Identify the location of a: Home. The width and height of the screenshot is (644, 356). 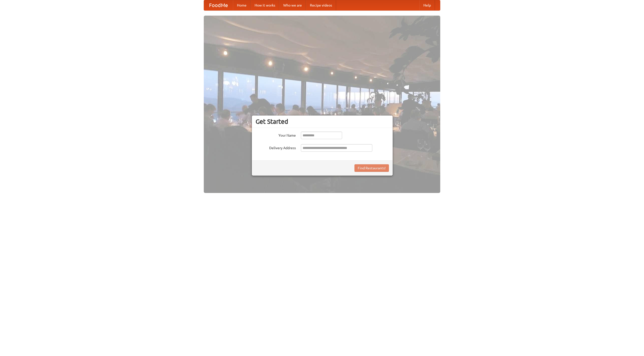
(242, 5).